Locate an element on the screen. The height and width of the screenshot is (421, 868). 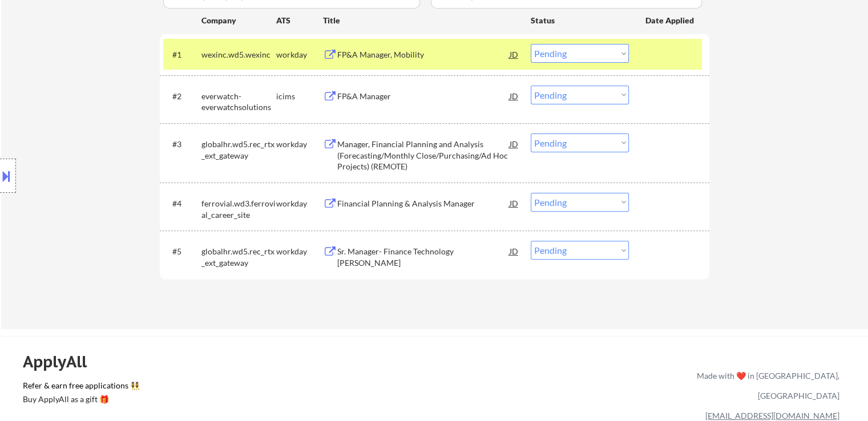
div: Date Applied is located at coordinates (670, 20).